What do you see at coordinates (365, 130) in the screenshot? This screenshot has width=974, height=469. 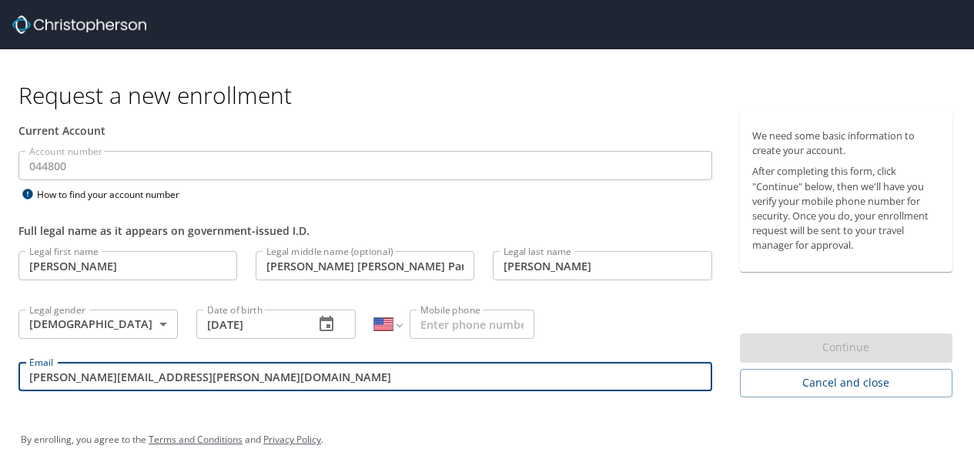 I see `div: Current Account` at bounding box center [365, 130].